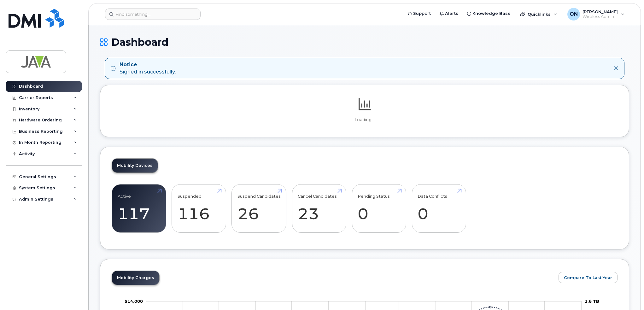 The width and height of the screenshot is (644, 310). Describe the element at coordinates (319, 209) in the screenshot. I see `a: Cancel Candidates 23` at that location.